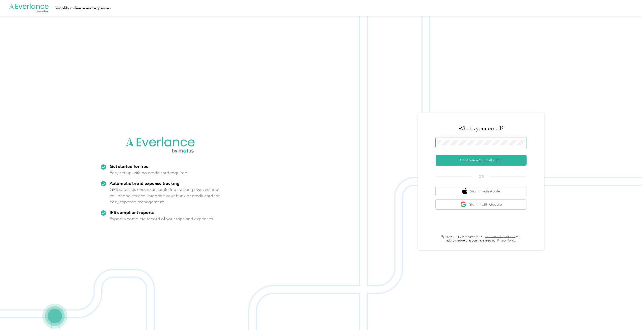 The width and height of the screenshot is (644, 330). Describe the element at coordinates (506, 240) in the screenshot. I see `a: Privacy Policy` at that location.